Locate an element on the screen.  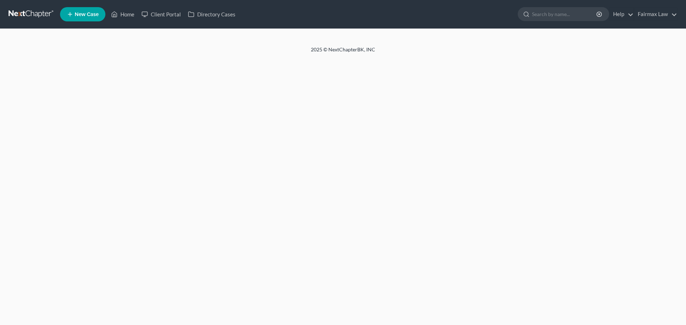
a: Fairmax Law is located at coordinates (655, 14).